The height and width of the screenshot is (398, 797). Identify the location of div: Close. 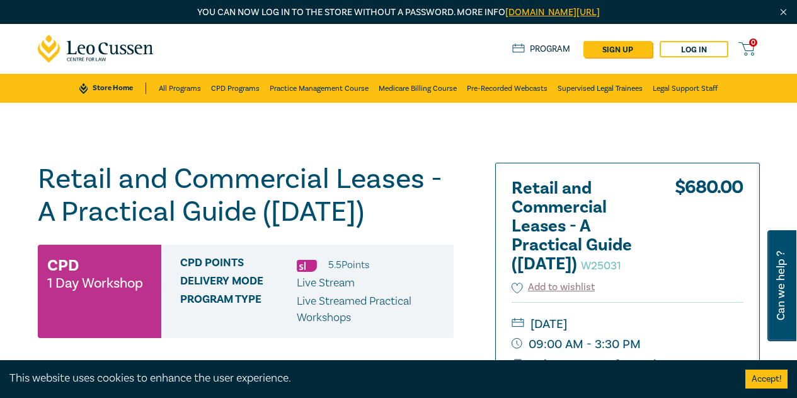
(783, 12).